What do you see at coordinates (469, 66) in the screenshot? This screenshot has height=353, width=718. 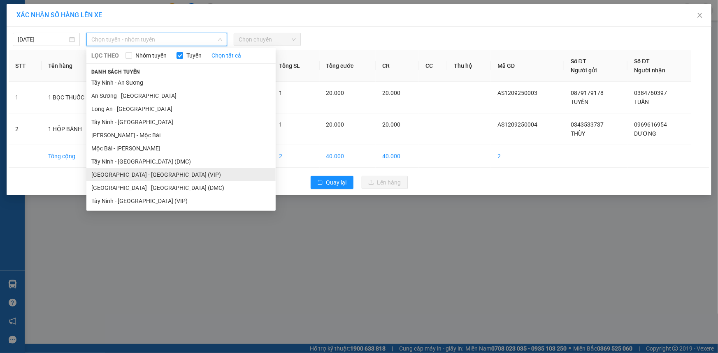 I see `th: Thu hộ` at bounding box center [469, 66].